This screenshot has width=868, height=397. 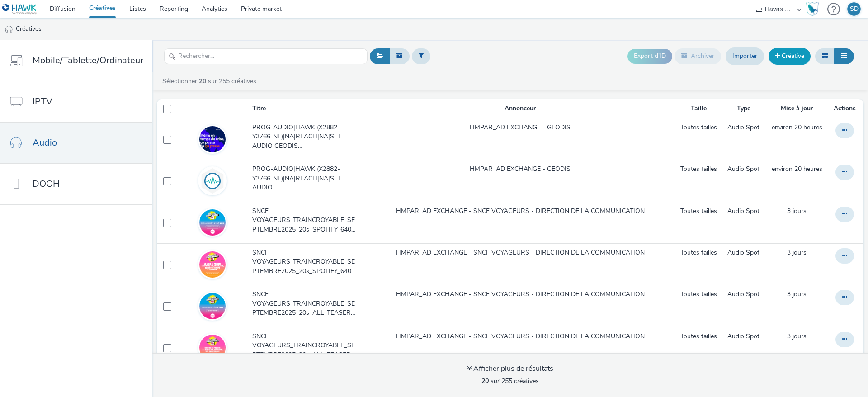 I want to click on img: 4026fcb9-73e7-423d-af3f-98cc61fe77f4.jpg, so click(x=213, y=265).